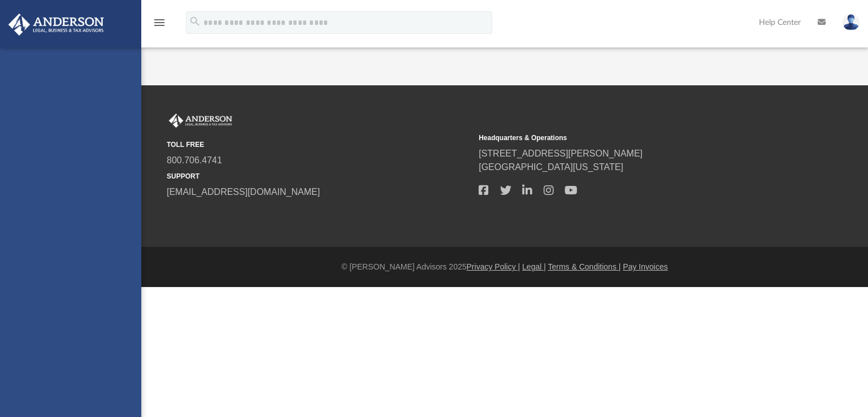 This screenshot has height=417, width=868. I want to click on i: menu, so click(159, 23).